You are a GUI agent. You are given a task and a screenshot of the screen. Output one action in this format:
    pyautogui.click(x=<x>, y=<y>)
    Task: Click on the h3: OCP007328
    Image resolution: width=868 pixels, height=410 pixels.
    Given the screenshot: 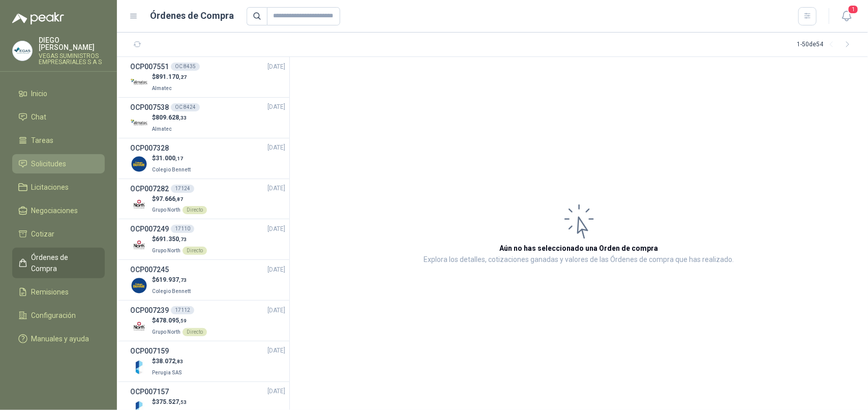 What is the action you would take?
    pyautogui.click(x=149, y=148)
    